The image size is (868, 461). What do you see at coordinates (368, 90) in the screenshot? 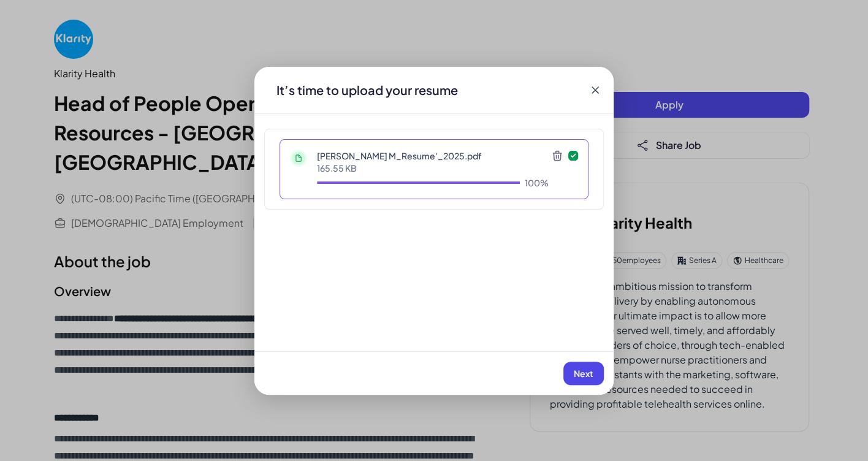
I see `div: It’s time to upload your resume` at bounding box center [368, 90].